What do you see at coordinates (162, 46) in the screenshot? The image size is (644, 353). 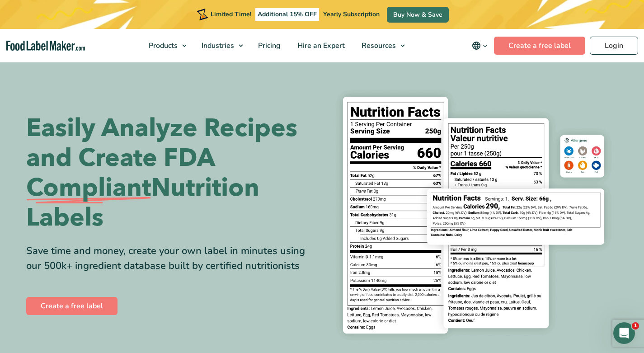 I see `span: Products` at bounding box center [162, 46].